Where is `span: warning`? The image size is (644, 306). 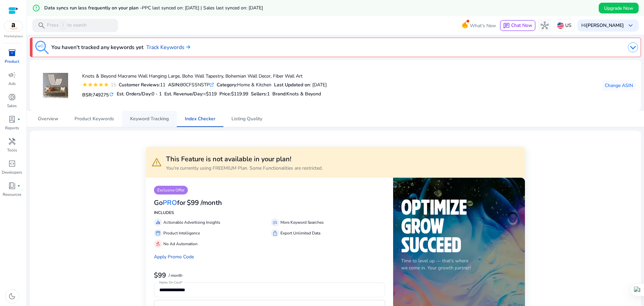
span: warning is located at coordinates (157, 162).